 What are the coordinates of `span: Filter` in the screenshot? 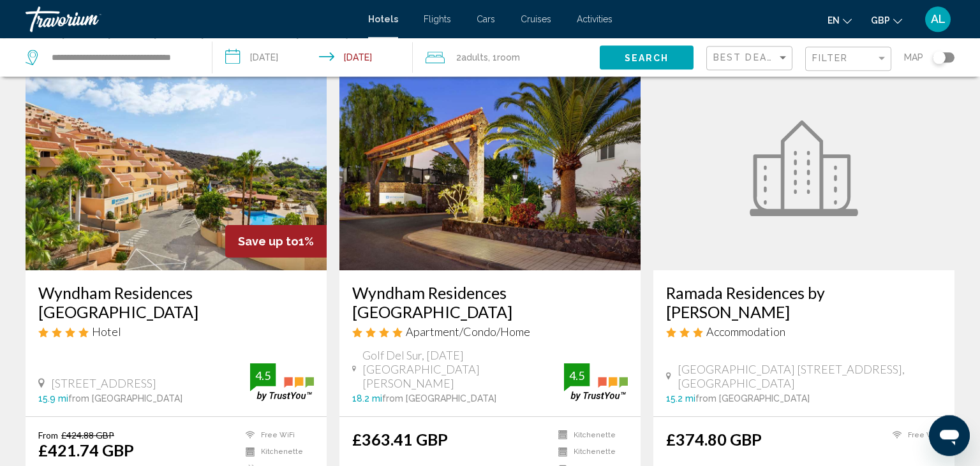 It's located at (830, 58).